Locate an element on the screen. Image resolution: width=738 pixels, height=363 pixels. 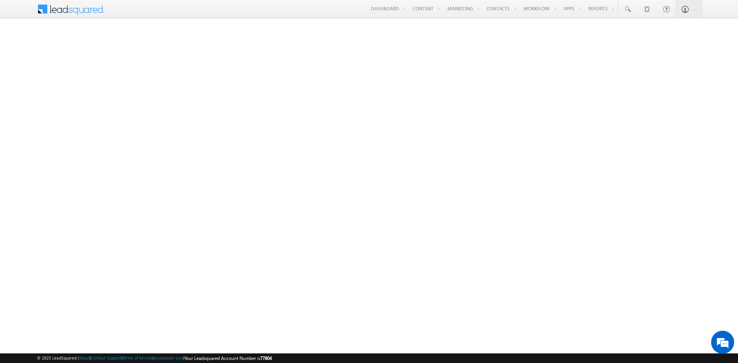
span: Your Leadsquared Account Number is is located at coordinates (228, 358).